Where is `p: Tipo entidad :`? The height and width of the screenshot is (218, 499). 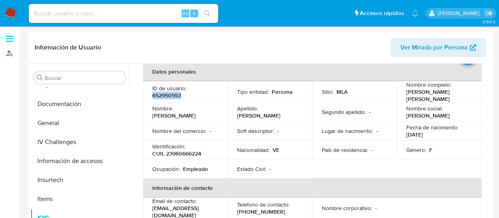 p: Tipo entidad : is located at coordinates (253, 92).